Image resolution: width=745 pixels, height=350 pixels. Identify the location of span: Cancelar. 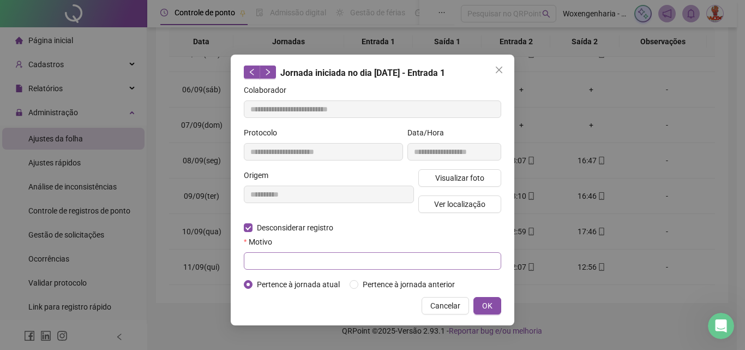
(445, 305).